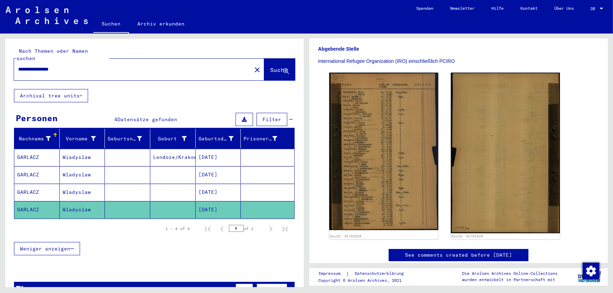  What do you see at coordinates (52, 55) in the screenshot?
I see `mat-label: Nach Themen oder Namen suchen` at bounding box center [52, 55].